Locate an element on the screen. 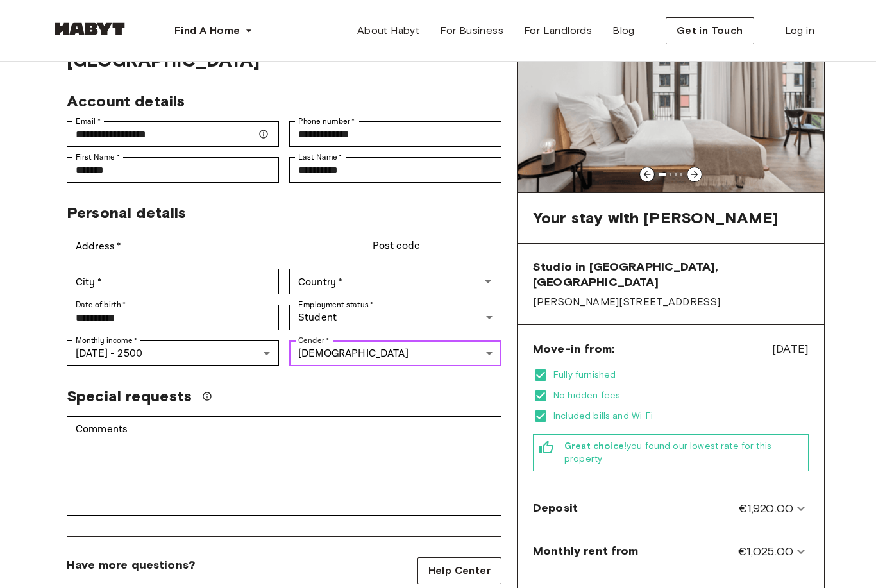 The image size is (876, 588). b: Great choice! is located at coordinates (595, 445).